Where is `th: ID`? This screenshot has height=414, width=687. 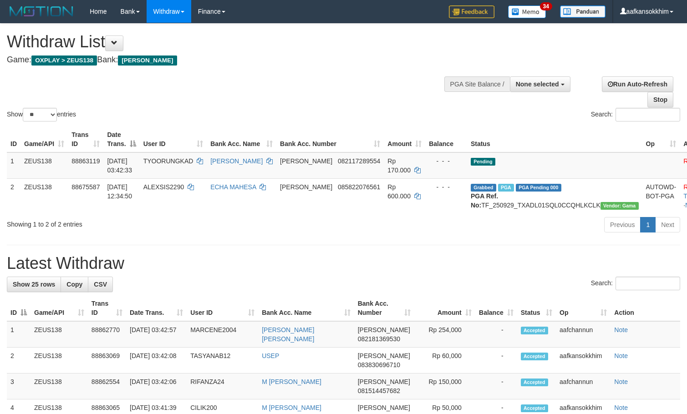 th: ID is located at coordinates (14, 139).